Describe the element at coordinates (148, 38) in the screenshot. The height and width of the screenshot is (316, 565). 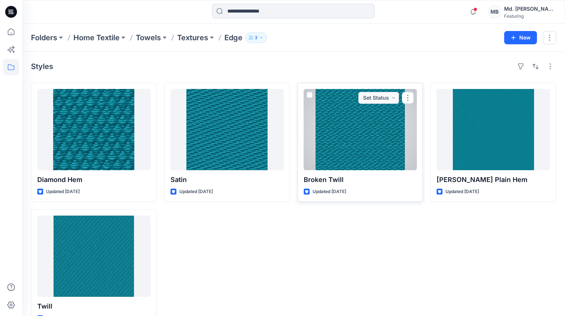
I see `p: Towels` at that location.